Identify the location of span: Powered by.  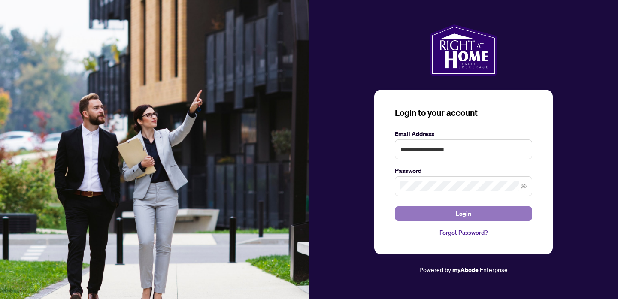
(435, 269).